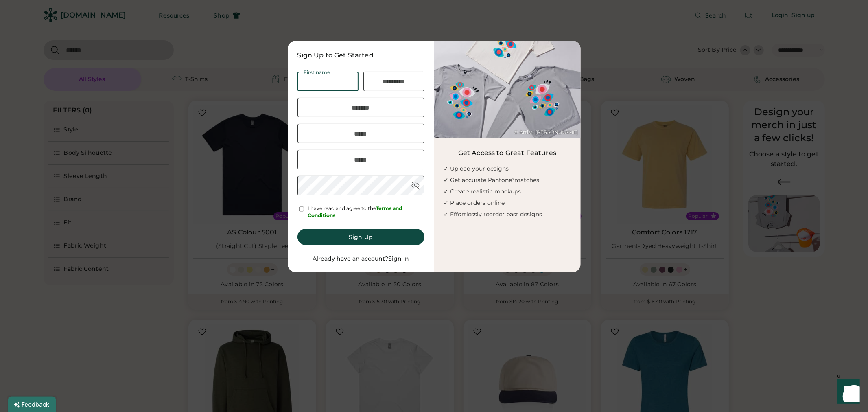  I want to click on button: Sign Up, so click(361, 237).